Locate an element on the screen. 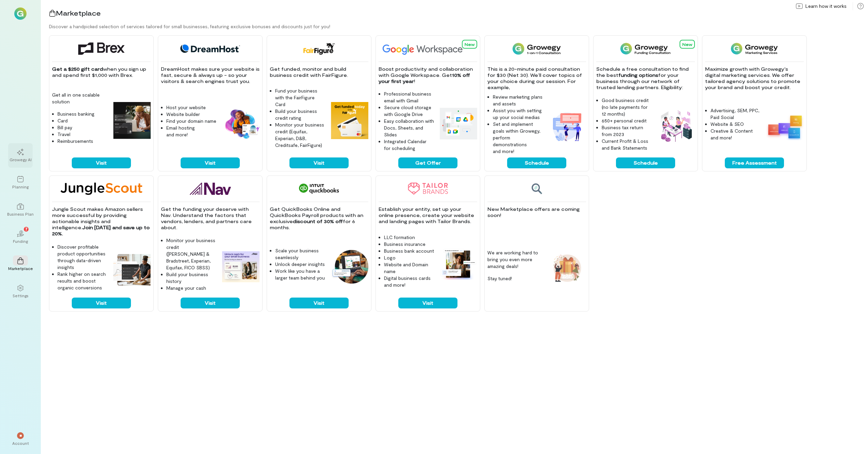 The width and height of the screenshot is (868, 454). span: New is located at coordinates (687, 45).